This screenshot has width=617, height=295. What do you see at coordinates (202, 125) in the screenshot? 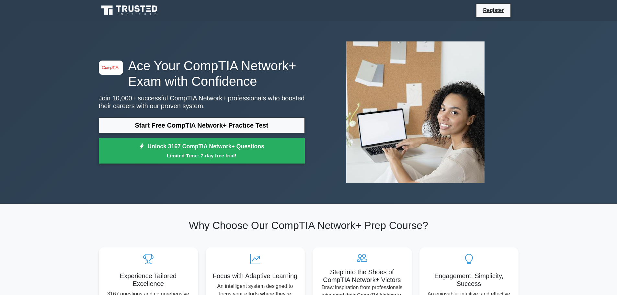
I see `a: Start Free CompTIA Network+ Practice Test` at bounding box center [202, 125].